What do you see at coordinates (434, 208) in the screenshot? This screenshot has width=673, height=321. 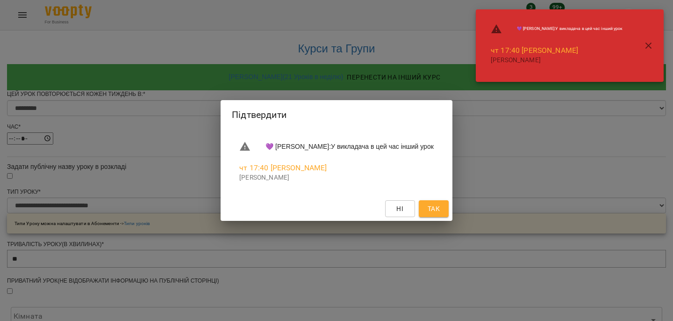 I see `button: Так` at bounding box center [434, 208].